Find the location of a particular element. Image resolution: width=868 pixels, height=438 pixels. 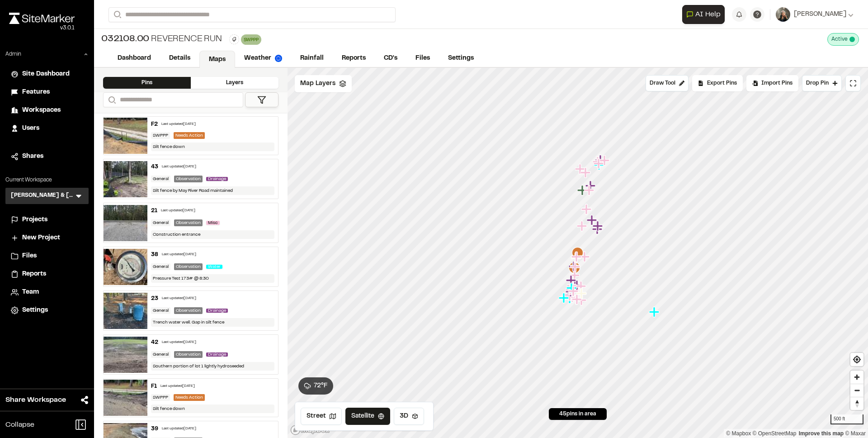

div: This project is active and counting against your active project count. is located at coordinates (843, 39).